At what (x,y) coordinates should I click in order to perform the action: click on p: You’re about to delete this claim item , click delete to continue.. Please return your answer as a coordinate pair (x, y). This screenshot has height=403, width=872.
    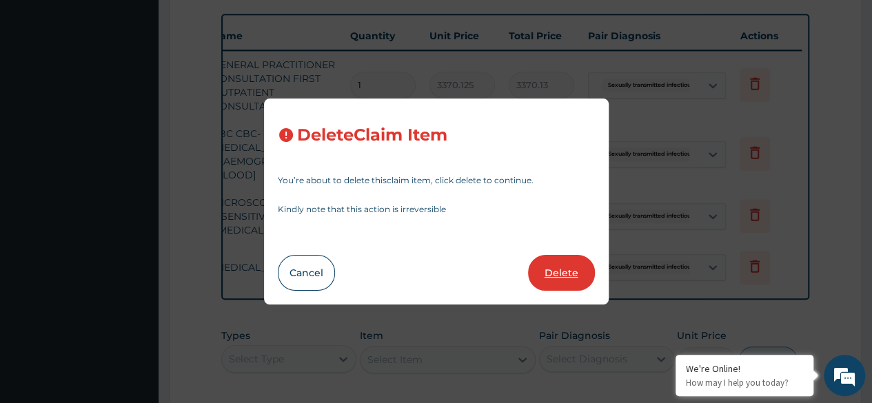
    Looking at the image, I should click on (436, 181).